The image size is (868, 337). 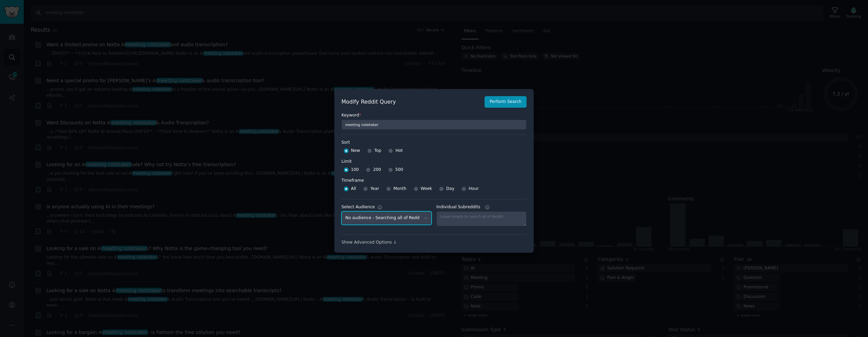 I want to click on span: Month, so click(x=400, y=189).